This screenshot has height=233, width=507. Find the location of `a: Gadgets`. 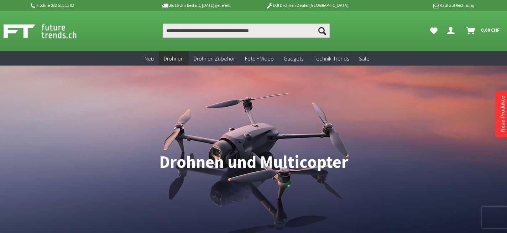

a: Gadgets is located at coordinates (293, 58).